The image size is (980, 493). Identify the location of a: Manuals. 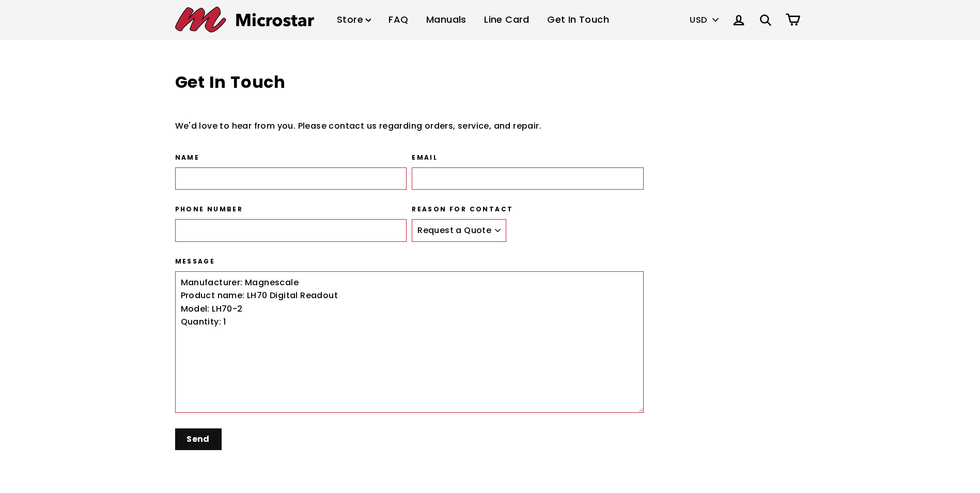
(446, 20).